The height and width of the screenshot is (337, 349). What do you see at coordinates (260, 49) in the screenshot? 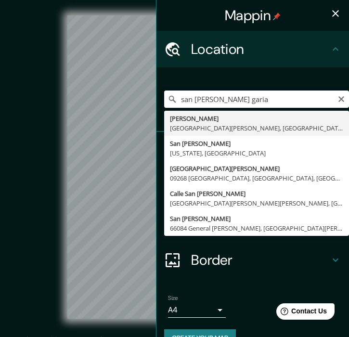
I see `h4: Location` at bounding box center [260, 49].